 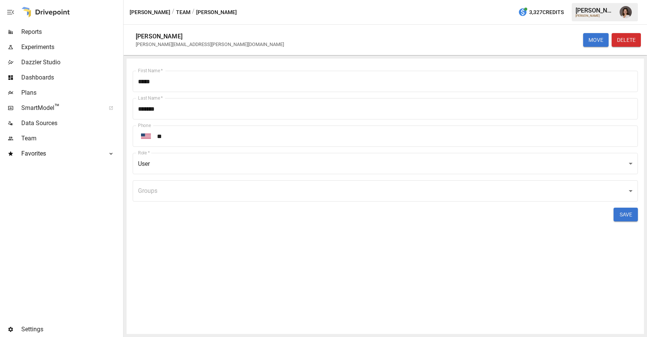 What do you see at coordinates (541, 12) in the screenshot?
I see `button: 3,327Credits` at bounding box center [541, 12].